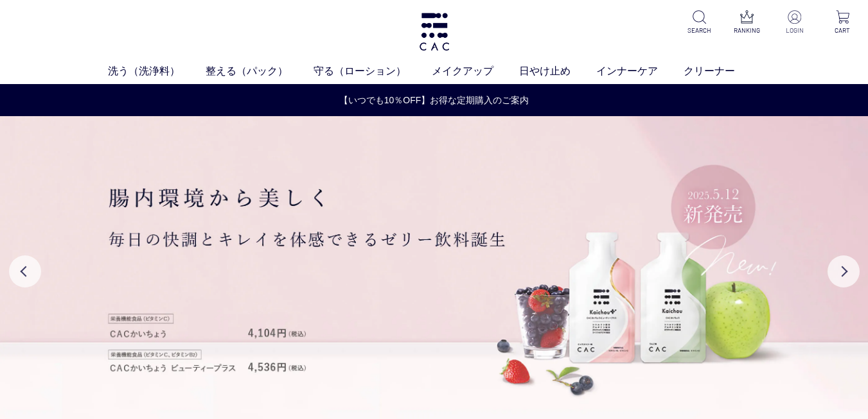 The image size is (868, 419). I want to click on a: 整える（パック）, so click(260, 71).